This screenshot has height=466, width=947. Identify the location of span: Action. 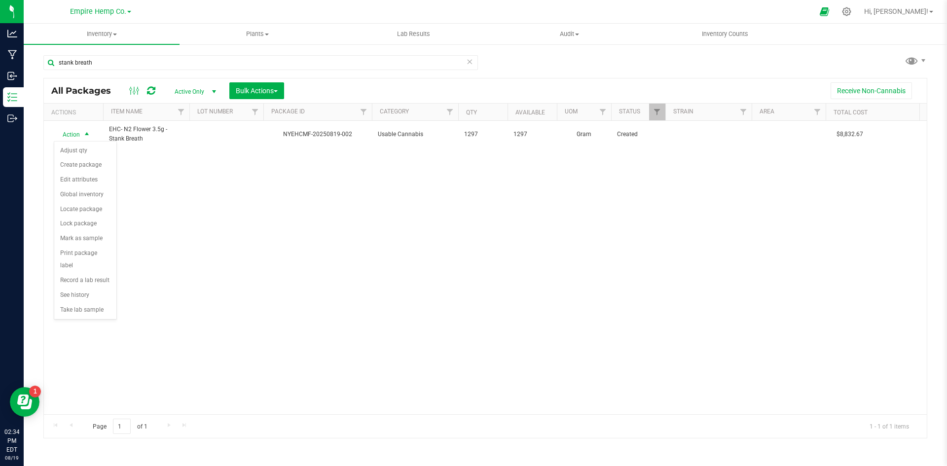
(67, 135).